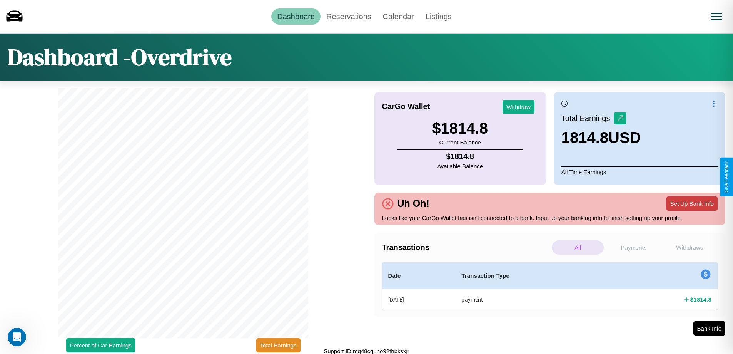  I want to click on table: simple table, so click(550, 286).